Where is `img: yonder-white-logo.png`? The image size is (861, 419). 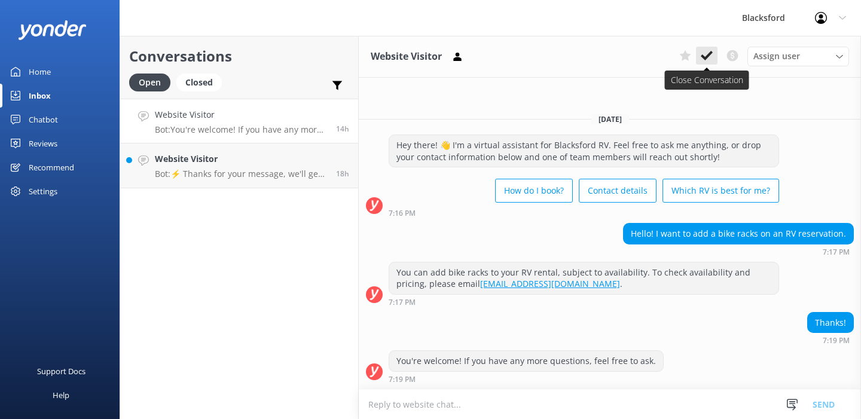 img: yonder-white-logo.png is located at coordinates (52, 30).